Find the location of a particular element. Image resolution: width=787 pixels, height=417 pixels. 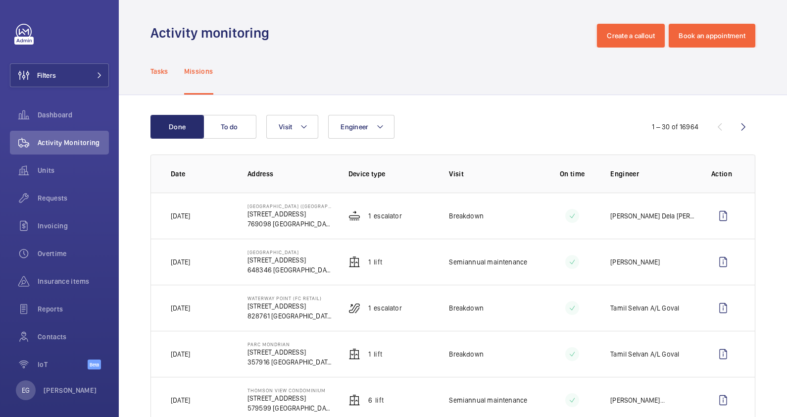

span: Units is located at coordinates (73, 170).